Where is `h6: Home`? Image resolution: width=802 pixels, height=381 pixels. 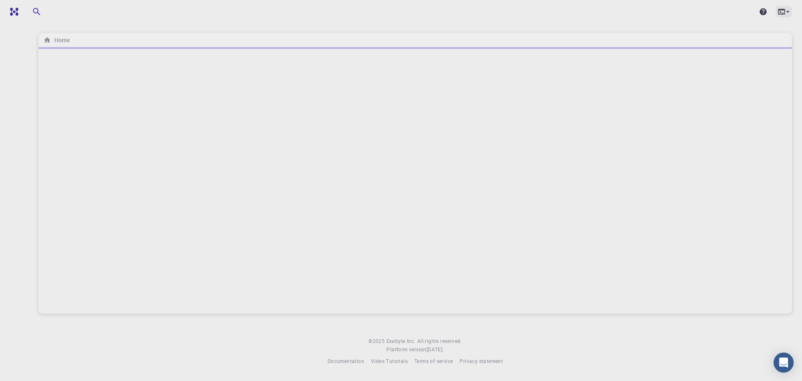 h6: Home is located at coordinates (60, 40).